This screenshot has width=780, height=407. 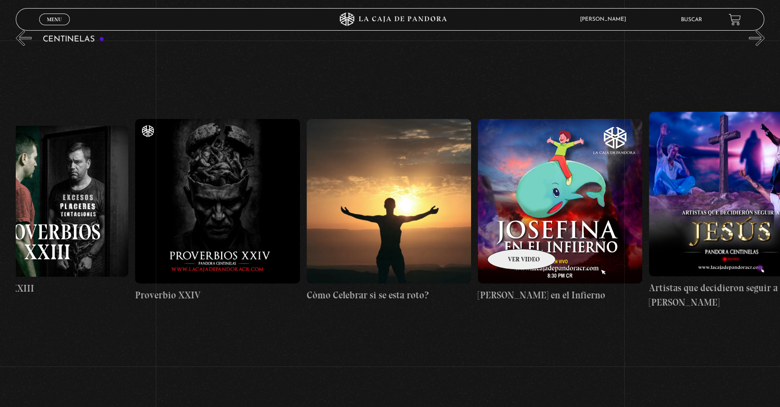 I want to click on h4: Proverbio XXIV, so click(x=217, y=295).